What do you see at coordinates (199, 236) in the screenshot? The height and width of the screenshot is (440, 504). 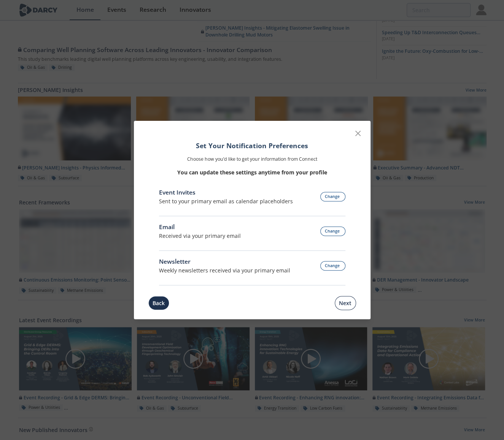 I see `p: Received via your primary email` at bounding box center [199, 236].